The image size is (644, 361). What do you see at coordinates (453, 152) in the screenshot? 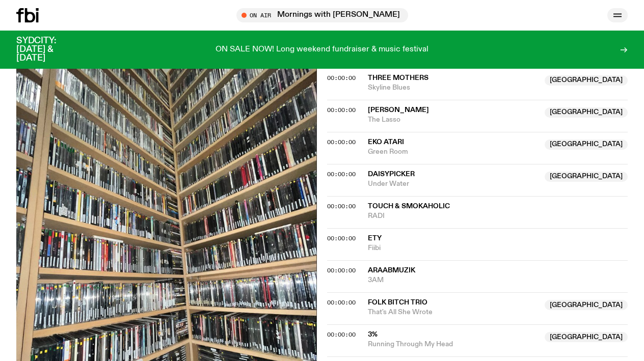
I see `span: Green Room` at bounding box center [453, 152].